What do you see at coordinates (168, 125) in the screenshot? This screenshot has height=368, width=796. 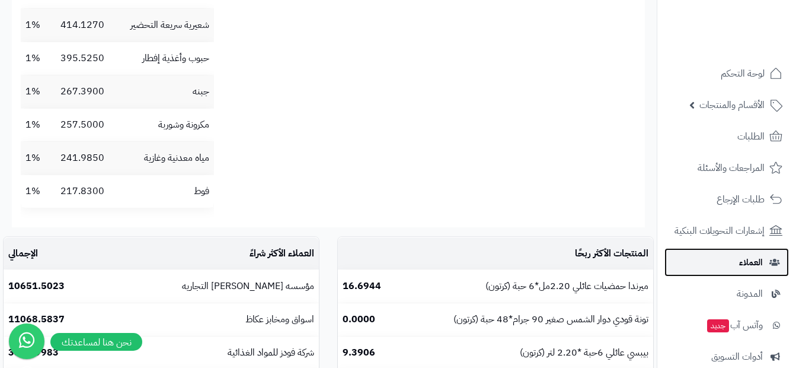 I see `td: مكرونة وشوربة` at bounding box center [168, 125].